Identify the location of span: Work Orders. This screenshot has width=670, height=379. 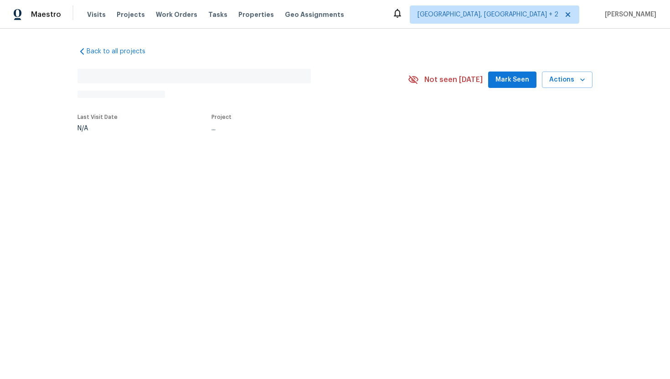
(176, 15).